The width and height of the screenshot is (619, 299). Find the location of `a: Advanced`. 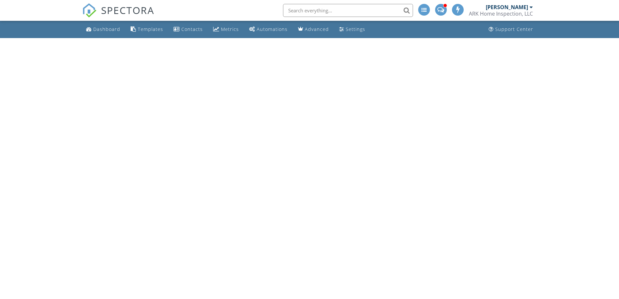

a: Advanced is located at coordinates (313, 29).